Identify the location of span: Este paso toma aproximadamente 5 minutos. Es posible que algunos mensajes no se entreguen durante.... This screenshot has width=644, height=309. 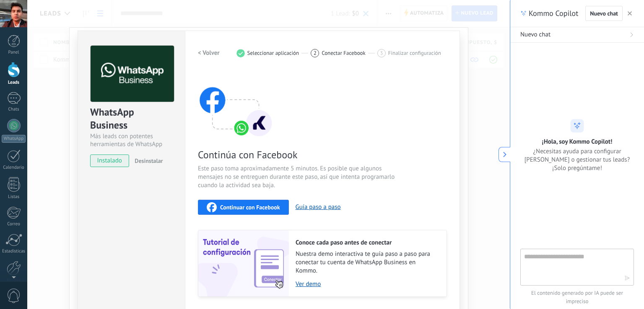
(298, 177).